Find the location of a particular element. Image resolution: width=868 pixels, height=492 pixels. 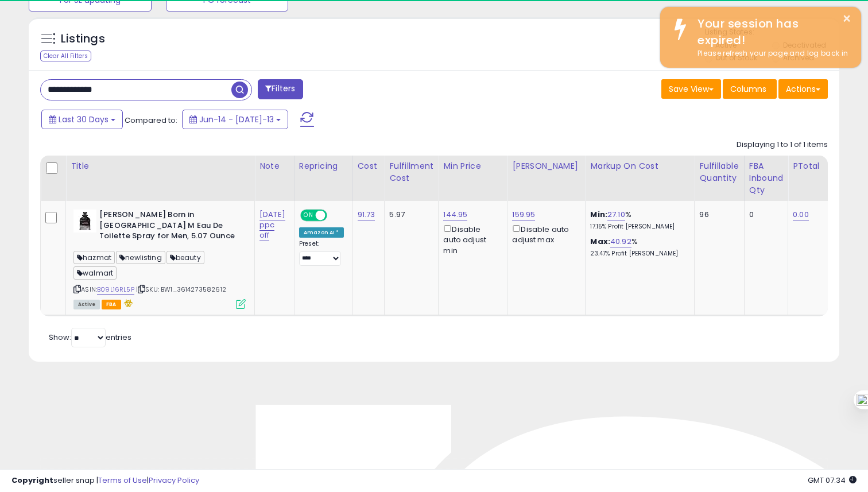

span: beauty is located at coordinates (186, 257).